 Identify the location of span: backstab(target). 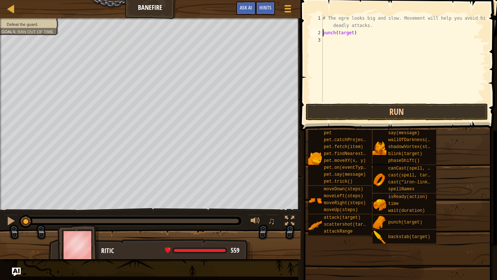
(409, 237).